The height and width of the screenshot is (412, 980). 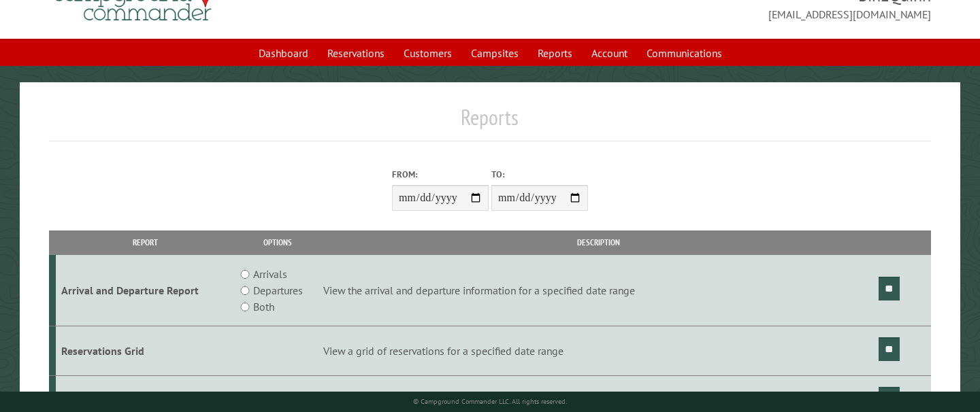 I want to click on h1: Reports, so click(x=490, y=123).